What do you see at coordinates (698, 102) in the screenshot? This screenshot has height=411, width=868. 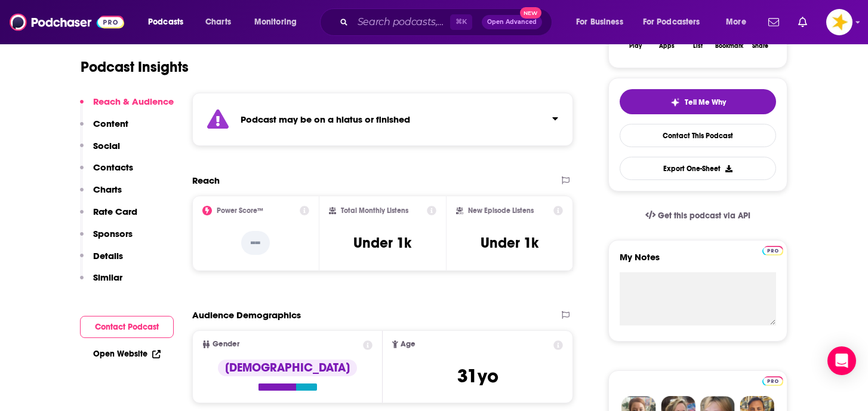 I see `button: tell me why sparkleTell Me Why` at bounding box center [698, 102].